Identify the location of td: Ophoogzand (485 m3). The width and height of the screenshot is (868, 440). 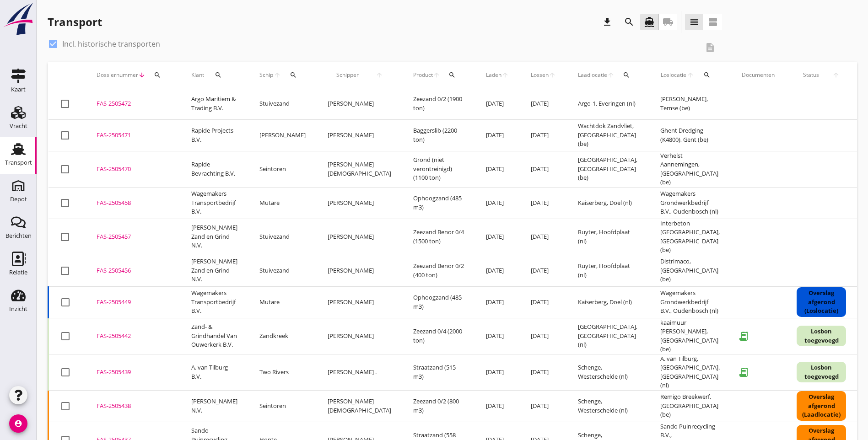
(439, 202).